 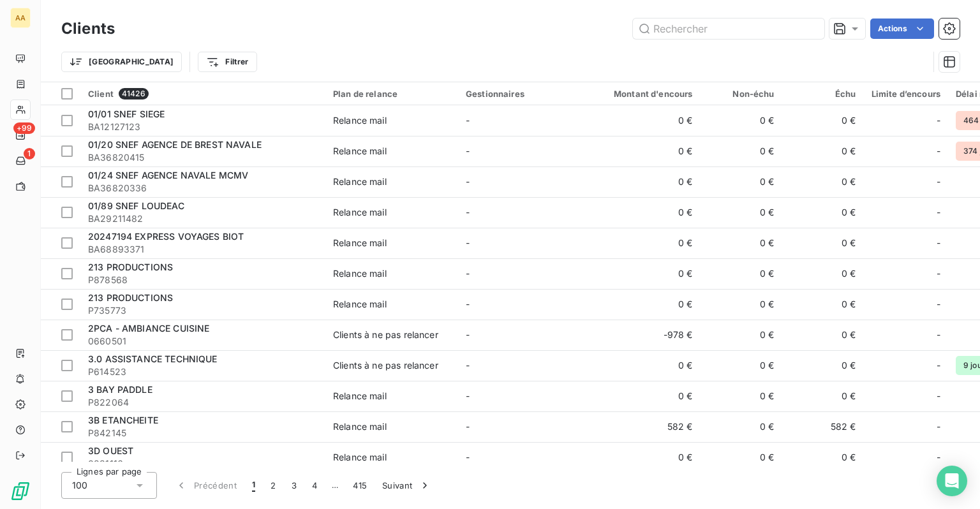 I want to click on span: P842145, so click(x=203, y=433).